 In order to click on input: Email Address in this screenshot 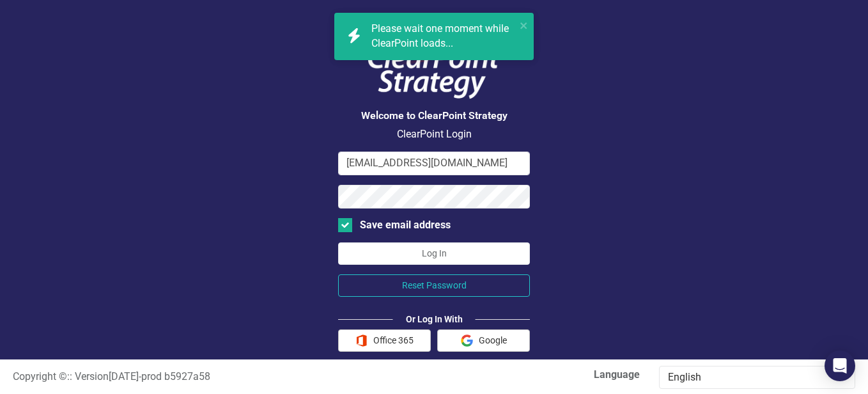, I will do `click(434, 163)`.